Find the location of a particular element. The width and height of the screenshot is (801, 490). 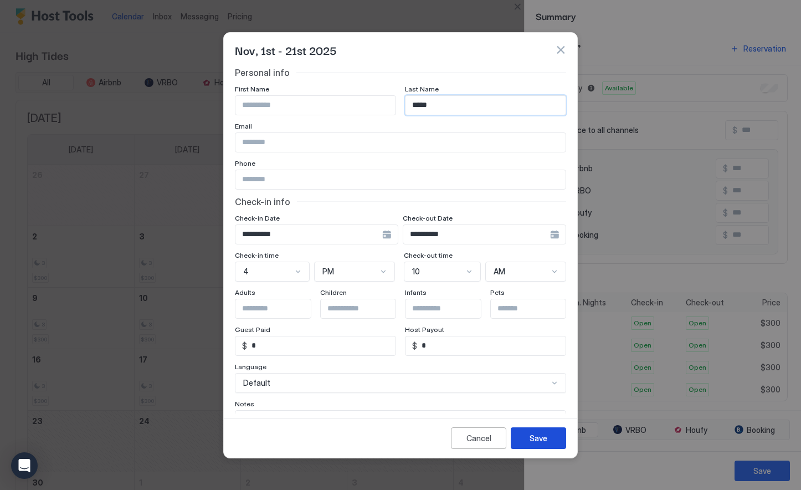

div: Open Intercom Messenger is located at coordinates (24, 465).